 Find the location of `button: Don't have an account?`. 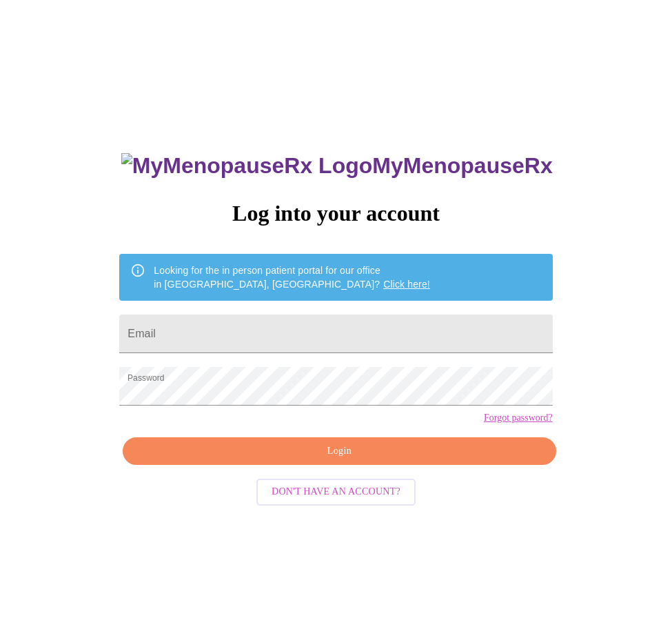

button: Don't have an account? is located at coordinates (336, 491).